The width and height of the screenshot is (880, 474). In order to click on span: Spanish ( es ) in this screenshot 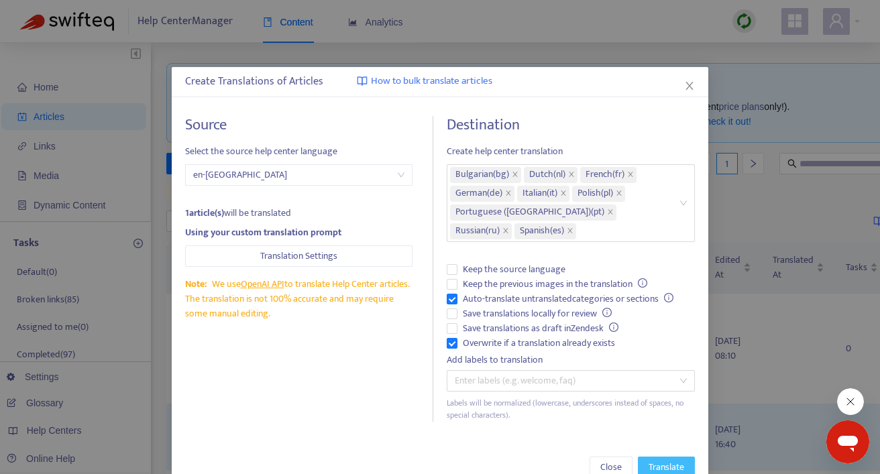, I will do `click(542, 232)`.